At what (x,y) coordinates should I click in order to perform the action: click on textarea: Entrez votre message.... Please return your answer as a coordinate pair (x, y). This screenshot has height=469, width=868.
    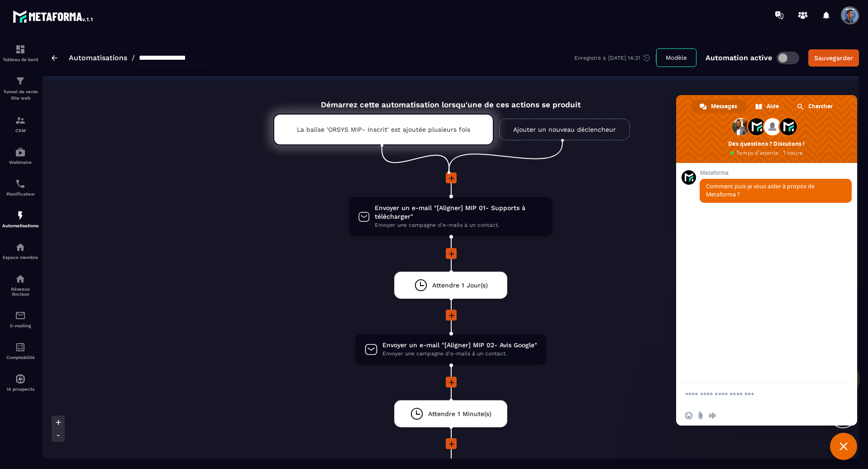
    Looking at the image, I should click on (757, 395).